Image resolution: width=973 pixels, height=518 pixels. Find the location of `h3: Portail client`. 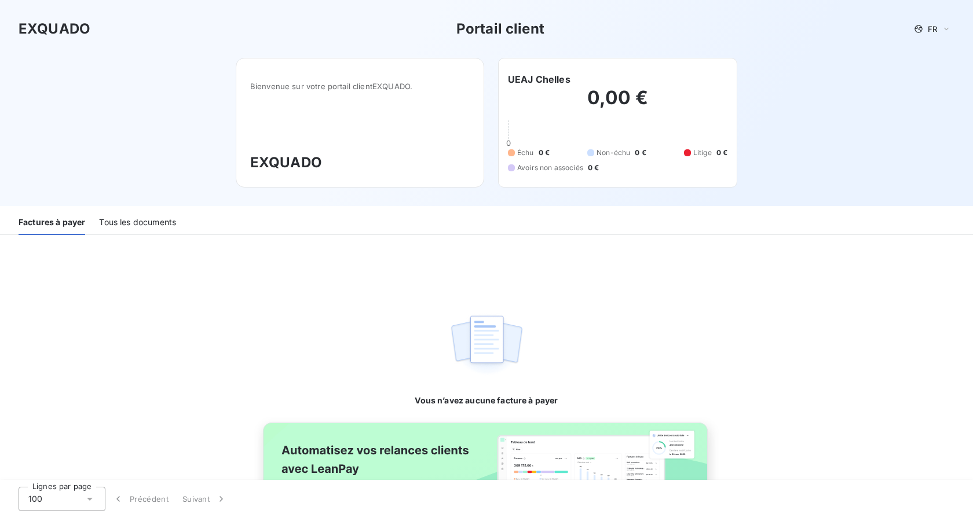

h3: Portail client is located at coordinates (500, 29).